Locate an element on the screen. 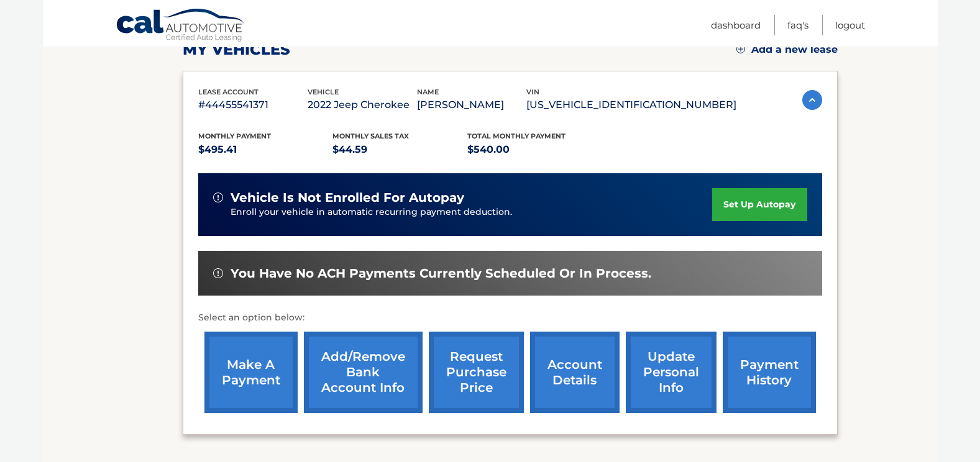 Image resolution: width=980 pixels, height=462 pixels. p: $495.41 is located at coordinates (265, 150).